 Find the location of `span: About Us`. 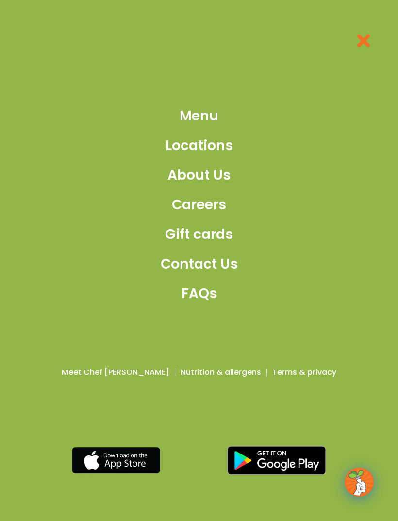

span: About Us is located at coordinates (199, 175).